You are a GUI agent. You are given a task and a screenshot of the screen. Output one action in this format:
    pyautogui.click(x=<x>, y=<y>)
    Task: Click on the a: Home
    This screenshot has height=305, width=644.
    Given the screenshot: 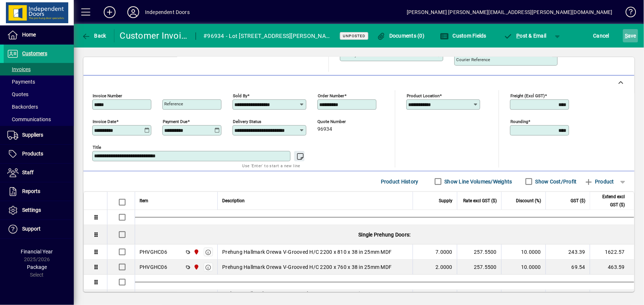 What is the action you would take?
    pyautogui.click(x=39, y=35)
    